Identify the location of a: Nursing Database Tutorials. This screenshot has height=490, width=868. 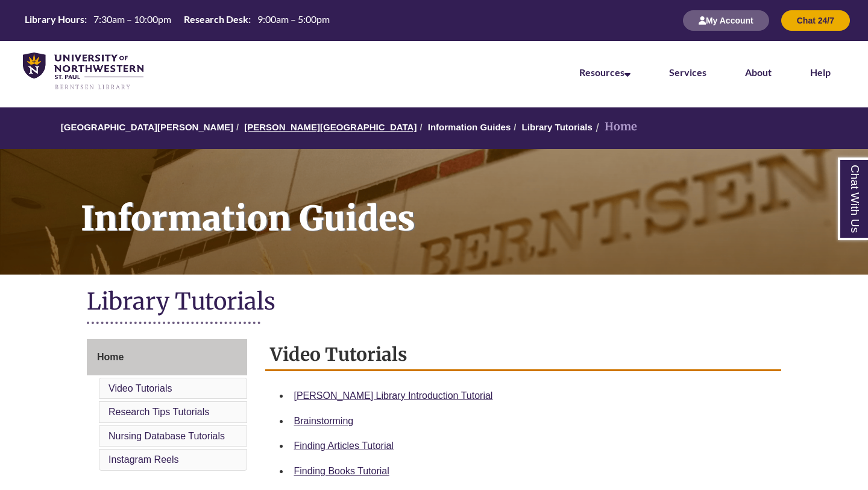
(166, 436).